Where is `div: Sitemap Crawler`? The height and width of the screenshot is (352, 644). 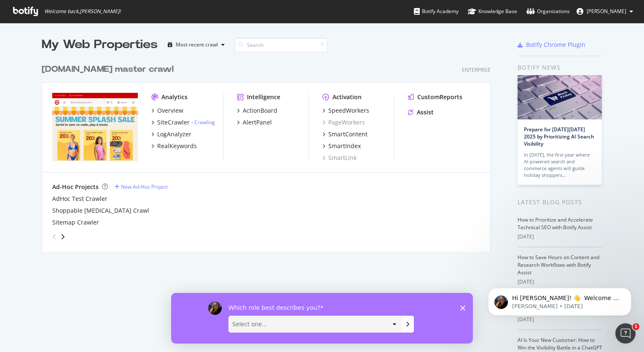
div: Sitemap Crawler is located at coordinates (75, 222).